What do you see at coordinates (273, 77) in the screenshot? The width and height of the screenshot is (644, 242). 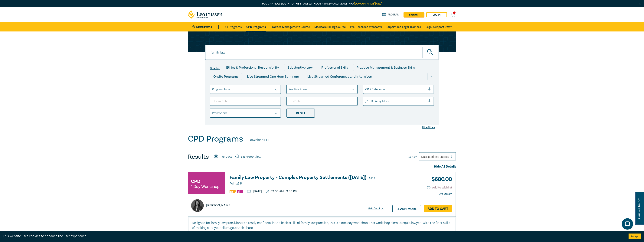 I see `div: Live Streamed One Hour Seminars` at bounding box center [273, 77].